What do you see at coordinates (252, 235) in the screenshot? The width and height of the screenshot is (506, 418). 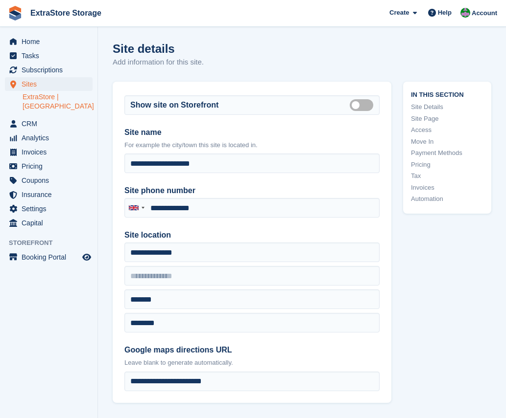 I see `label: Site location` at bounding box center [252, 235].